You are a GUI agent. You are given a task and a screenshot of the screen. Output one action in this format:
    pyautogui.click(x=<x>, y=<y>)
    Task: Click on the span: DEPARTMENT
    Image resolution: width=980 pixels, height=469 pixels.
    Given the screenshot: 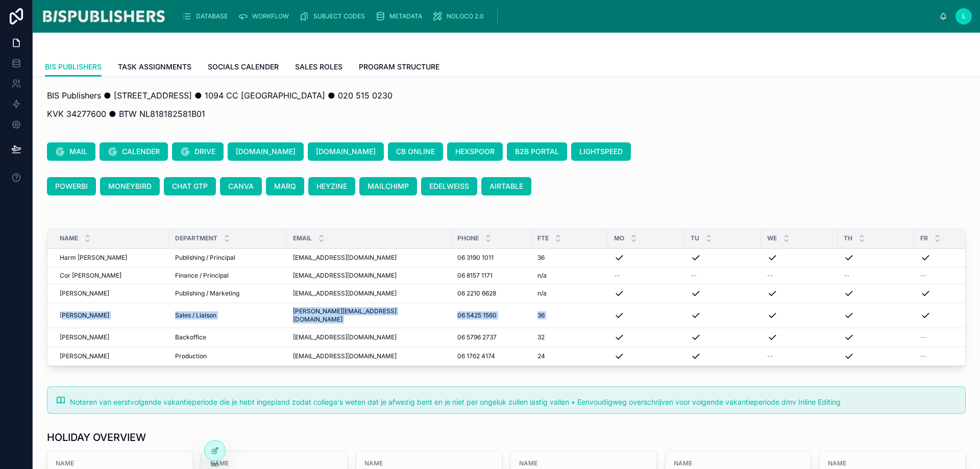 What is the action you would take?
    pyautogui.click(x=196, y=239)
    